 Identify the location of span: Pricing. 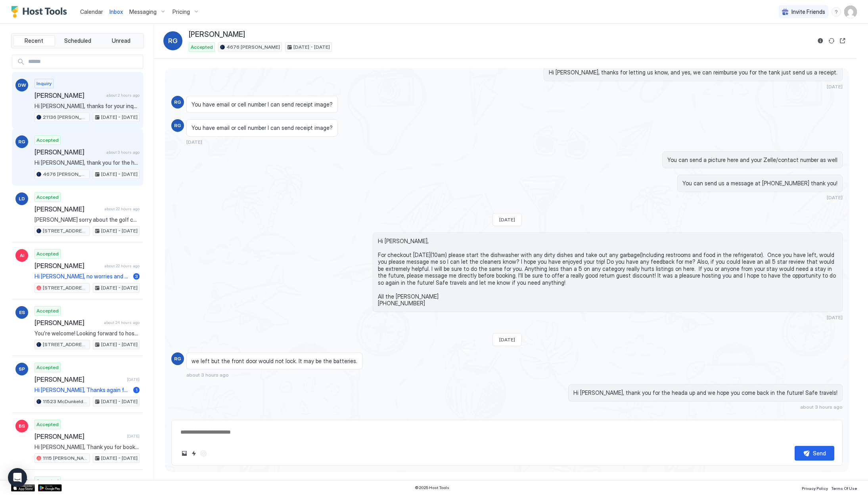
(181, 12).